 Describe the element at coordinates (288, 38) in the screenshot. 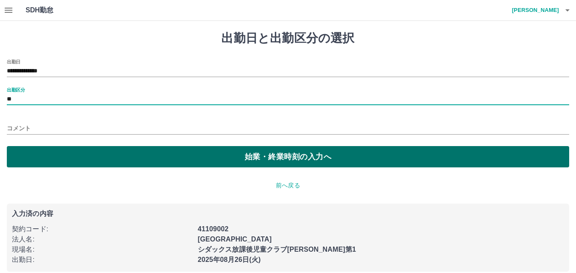

I see `h1: 出勤日と出勤区分の選択` at that location.